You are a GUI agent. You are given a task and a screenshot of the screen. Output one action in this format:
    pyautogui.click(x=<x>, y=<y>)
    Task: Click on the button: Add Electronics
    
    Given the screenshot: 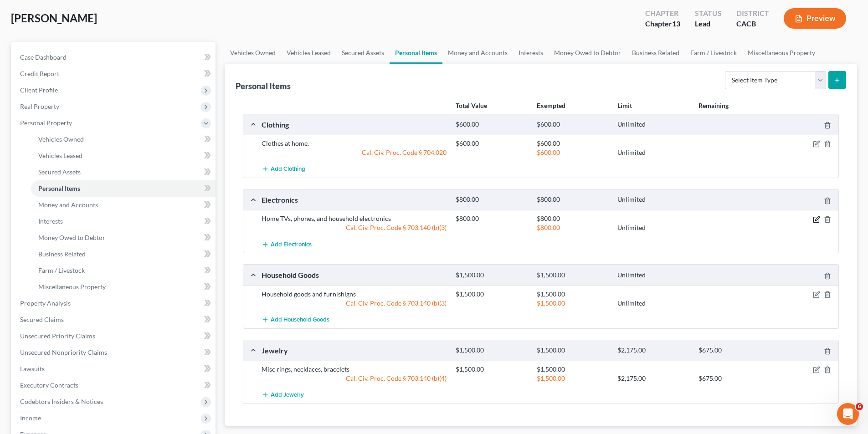 What is the action you would take?
    pyautogui.click(x=287, y=244)
    